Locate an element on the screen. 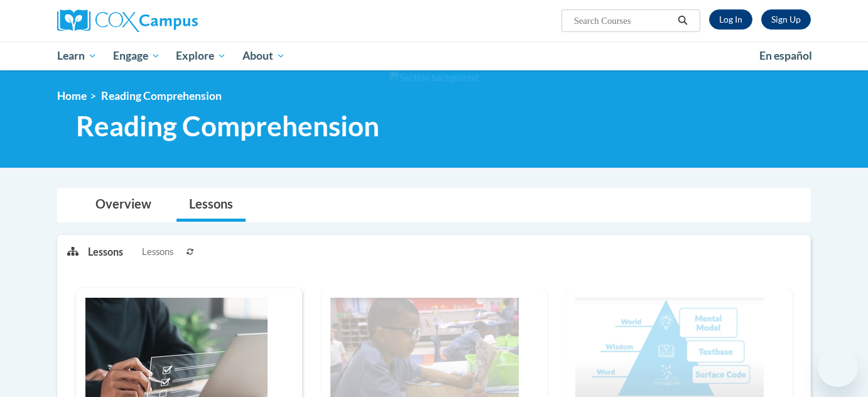 This screenshot has width=868, height=397. span: Explore is located at coordinates (201, 56).